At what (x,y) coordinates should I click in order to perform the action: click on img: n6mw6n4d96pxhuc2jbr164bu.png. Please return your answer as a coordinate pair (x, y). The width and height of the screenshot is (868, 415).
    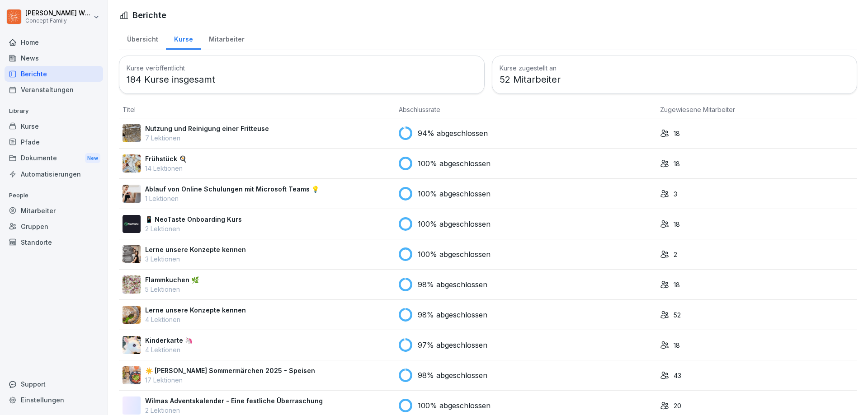
    Looking at the image, I should click on (131, 164).